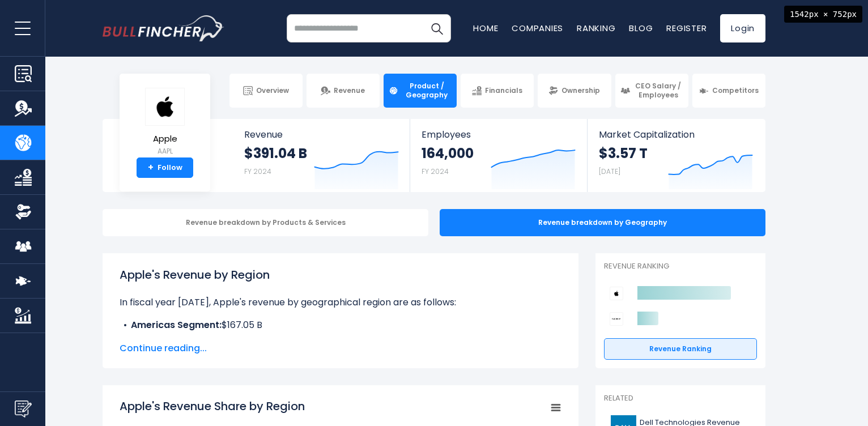 This screenshot has width=868, height=426. Describe the element at coordinates (170, 338) in the screenshot. I see `b: Europe Segment:` at that location.